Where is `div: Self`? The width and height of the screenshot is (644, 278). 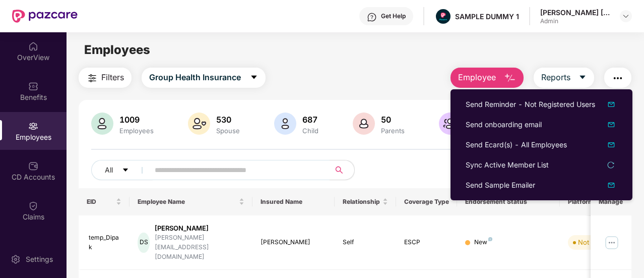
div: Self is located at coordinates (365, 243).